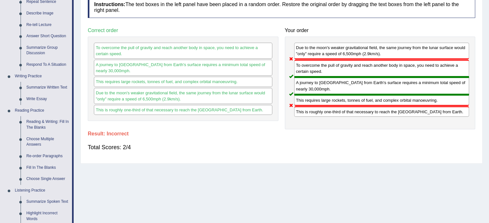 The image size is (489, 223). What do you see at coordinates (42, 77) in the screenshot?
I see `a: Writing Practice` at bounding box center [42, 77].